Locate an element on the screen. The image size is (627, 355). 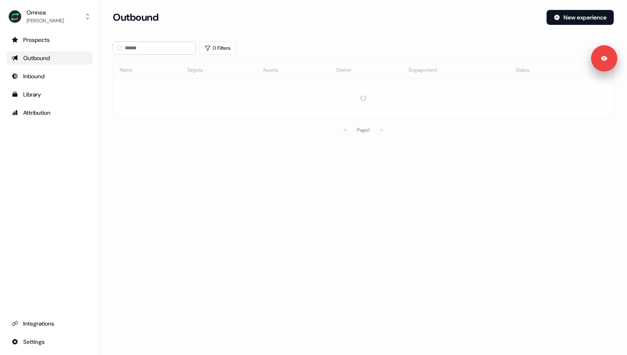
div: Settings is located at coordinates (49, 342).